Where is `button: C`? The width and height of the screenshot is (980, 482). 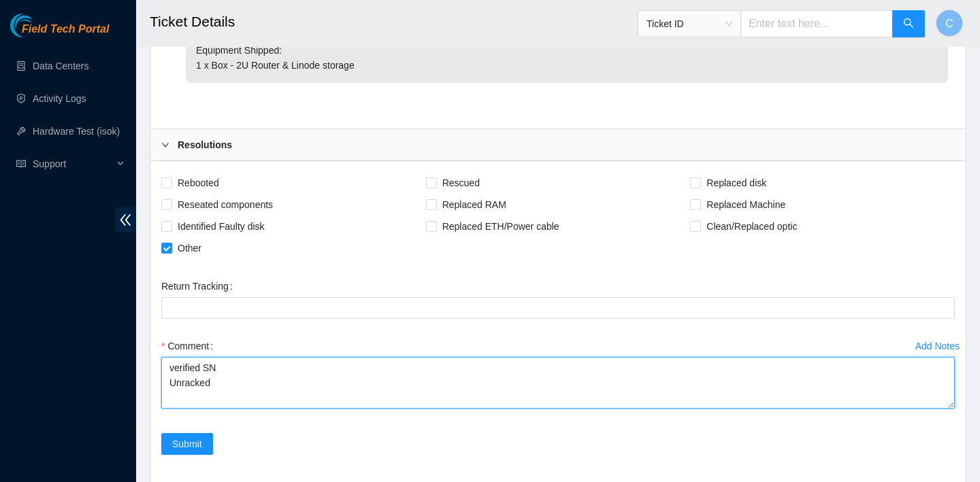 button: C is located at coordinates (949, 23).